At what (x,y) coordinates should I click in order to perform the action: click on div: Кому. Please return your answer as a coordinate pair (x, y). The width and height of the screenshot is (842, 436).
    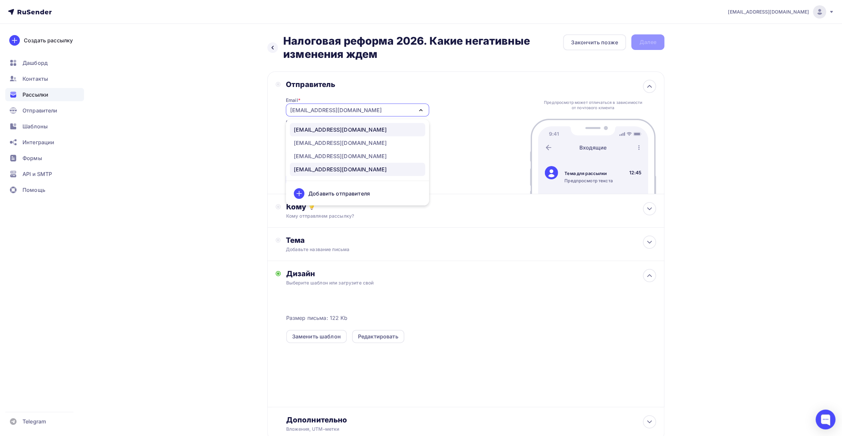
    Looking at the image, I should click on (471, 207).